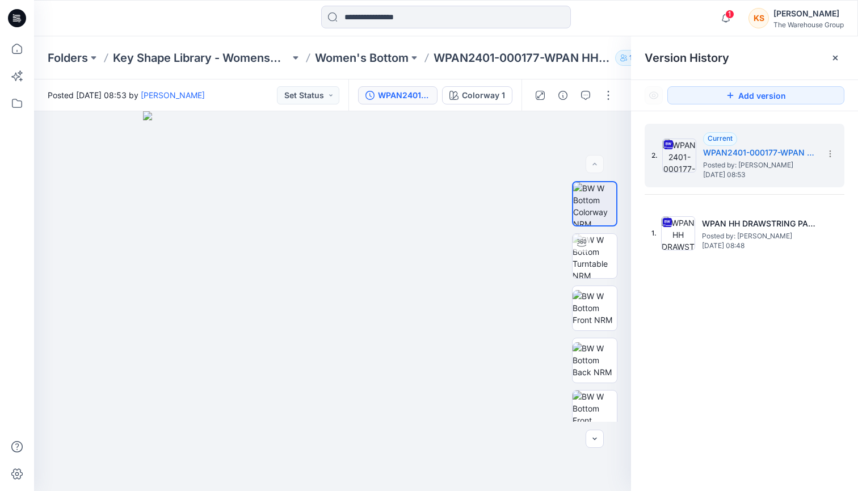  Describe the element at coordinates (759, 224) in the screenshot. I see `h5: WPAN HH DRAWSTRING PANT-WPAN2401-000177` at that location.